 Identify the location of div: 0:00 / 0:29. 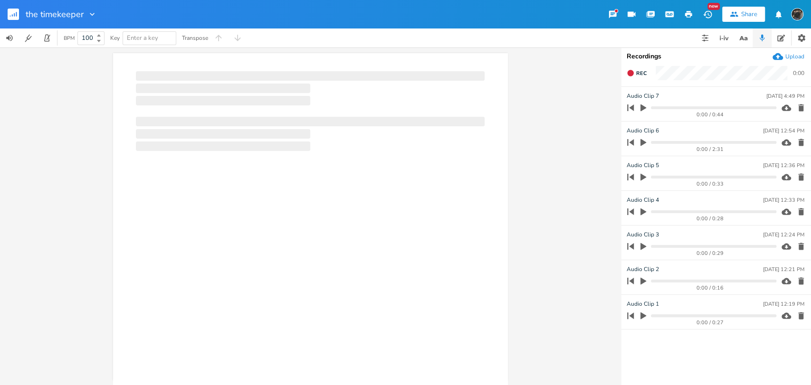
(710, 253).